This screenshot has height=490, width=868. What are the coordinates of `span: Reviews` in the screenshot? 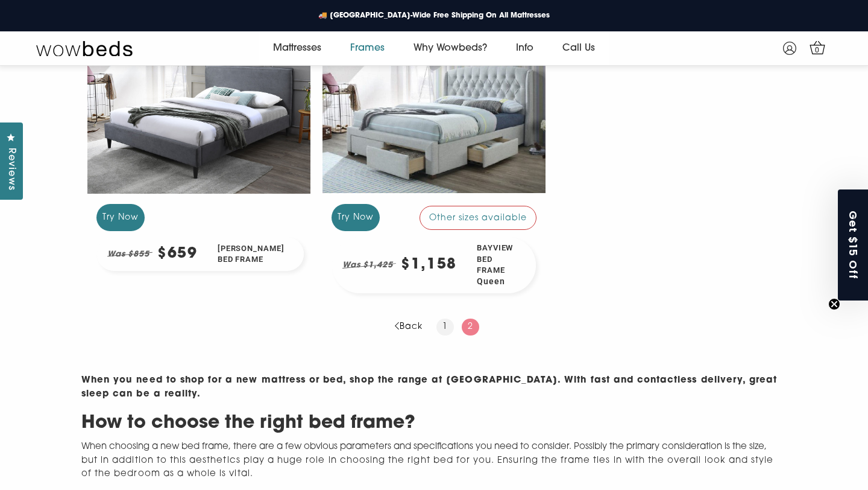 It's located at (11, 169).